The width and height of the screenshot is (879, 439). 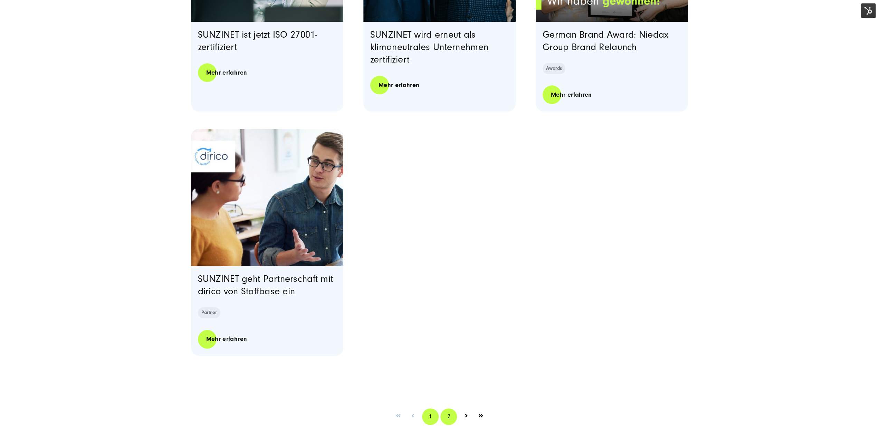 What do you see at coordinates (429, 47) in the screenshot?
I see `a: SUNZINET wird erneut als klimaneutrales Unternehmen zertifiziert` at bounding box center [429, 47].